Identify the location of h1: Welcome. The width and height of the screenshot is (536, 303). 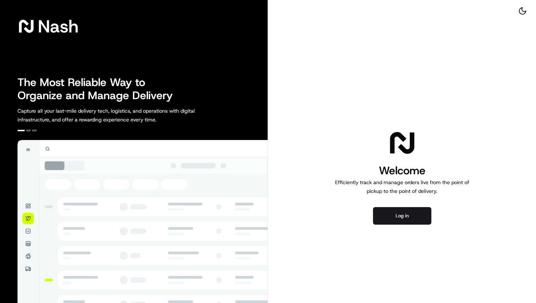
(402, 171).